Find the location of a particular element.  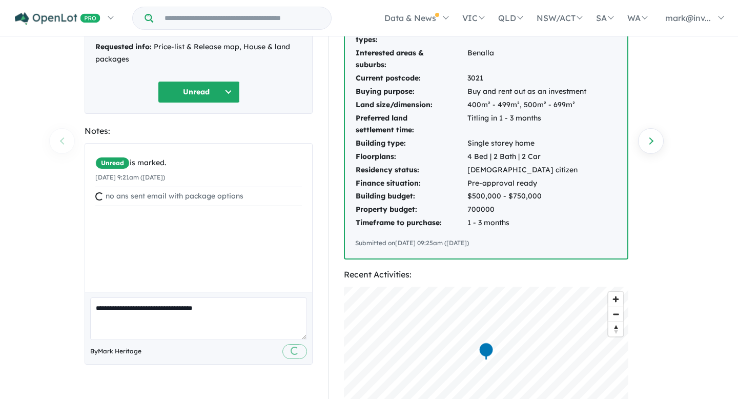

td: Timeframe to purchase: is located at coordinates (411, 223).